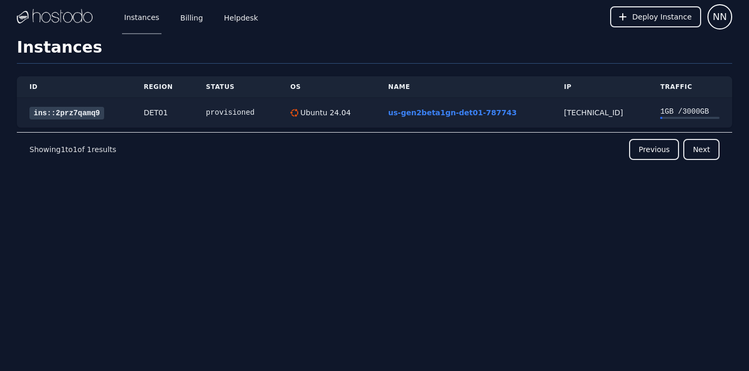  I want to click on th: OS, so click(327, 87).